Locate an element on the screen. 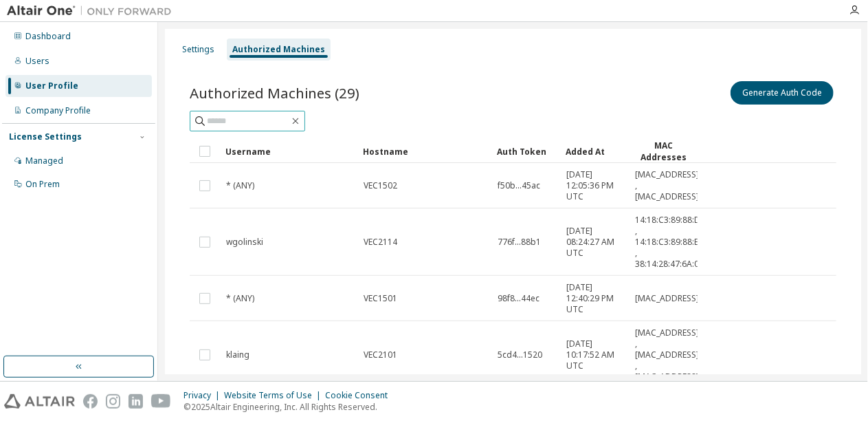 This screenshot has height=421, width=868. span: wgolinski is located at coordinates (245, 242).